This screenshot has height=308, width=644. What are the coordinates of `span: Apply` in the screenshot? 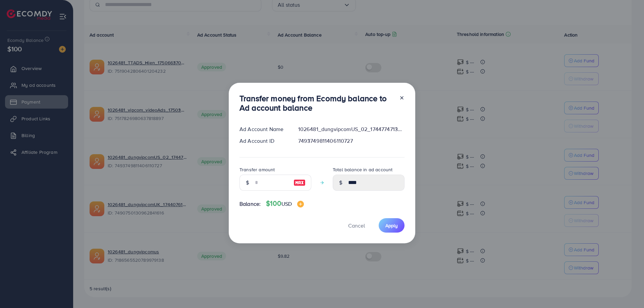 It's located at (392, 226).